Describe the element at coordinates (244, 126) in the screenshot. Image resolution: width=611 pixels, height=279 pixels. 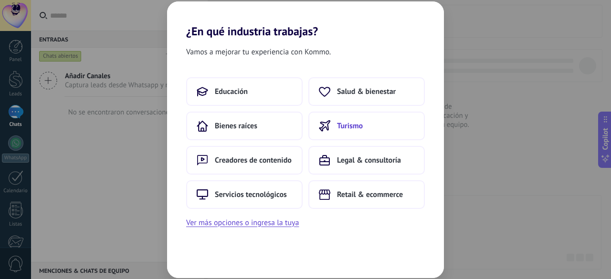
I see `button: Bienes raíces` at that location.